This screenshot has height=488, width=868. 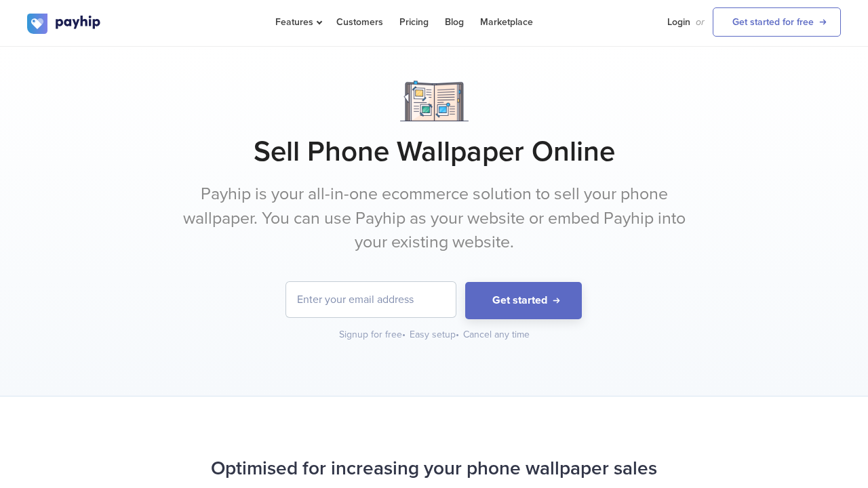 What do you see at coordinates (434, 101) in the screenshot?
I see `img: Notebook.png` at bounding box center [434, 101].